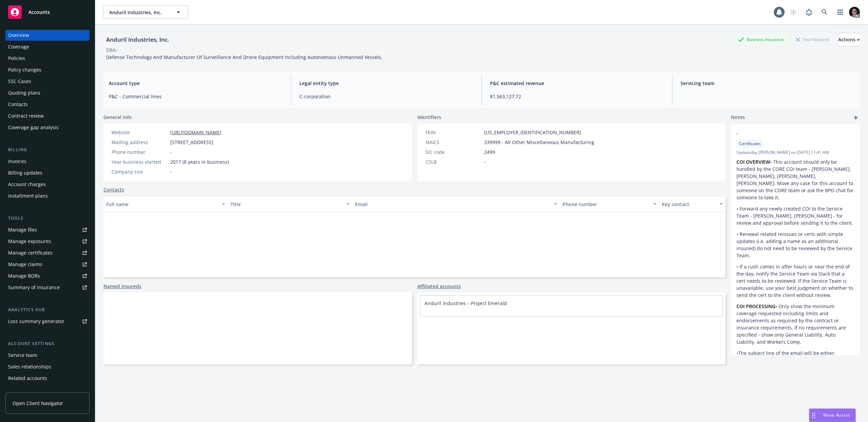 This screenshot has width=868, height=422. Describe the element at coordinates (39, 12) in the screenshot. I see `span: Accounts` at that location.